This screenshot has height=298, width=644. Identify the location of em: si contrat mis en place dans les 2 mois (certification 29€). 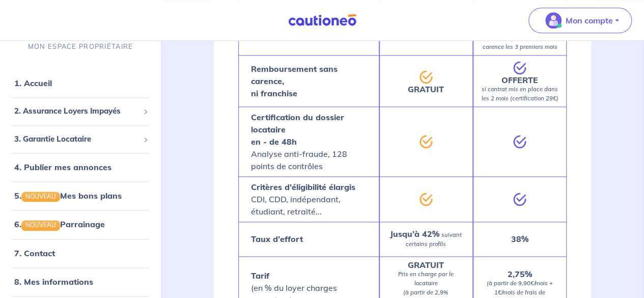
(519, 94).